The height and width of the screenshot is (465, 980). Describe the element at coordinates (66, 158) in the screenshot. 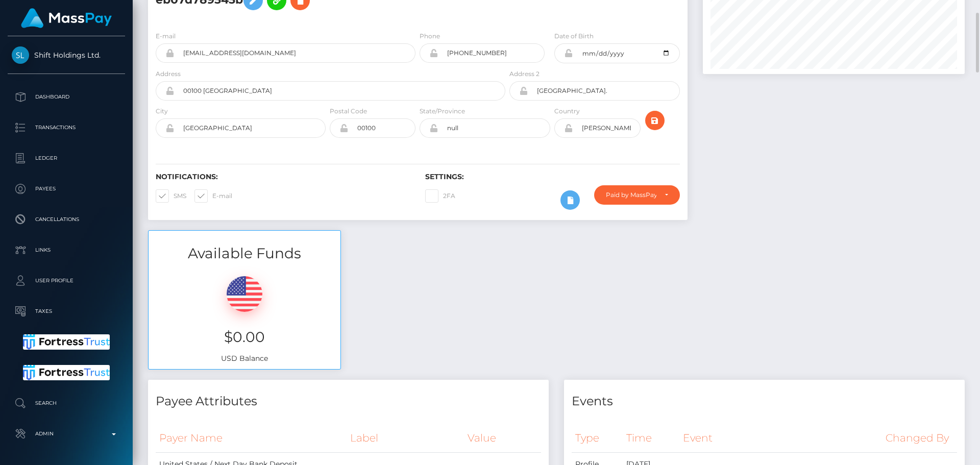

I see `a: Ledger` at that location.